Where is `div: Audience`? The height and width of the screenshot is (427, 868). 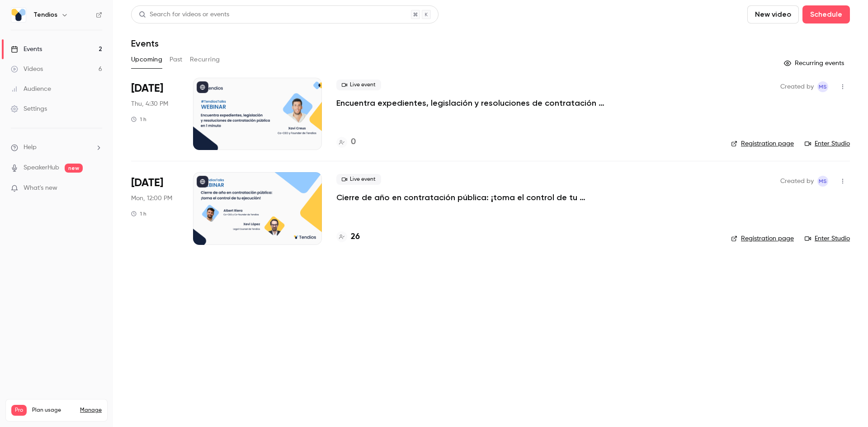 div: Audience is located at coordinates (31, 89).